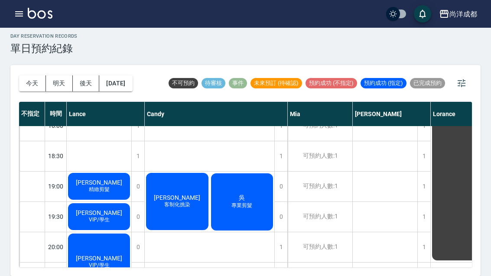  I want to click on span: 客制化挑染, so click(177, 205).